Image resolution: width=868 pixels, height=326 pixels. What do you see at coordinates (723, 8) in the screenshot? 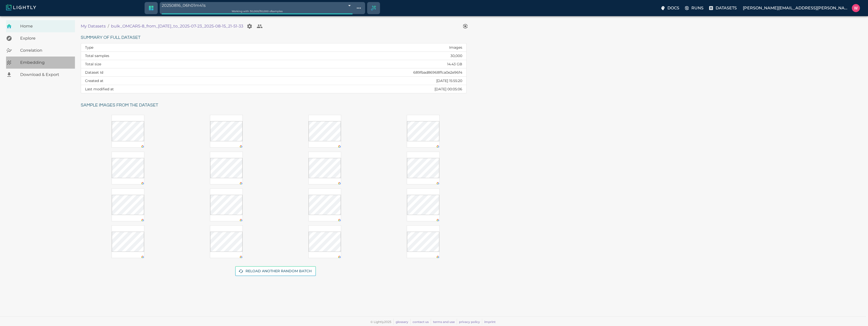
I see `a: Datasets` at bounding box center [723, 8].